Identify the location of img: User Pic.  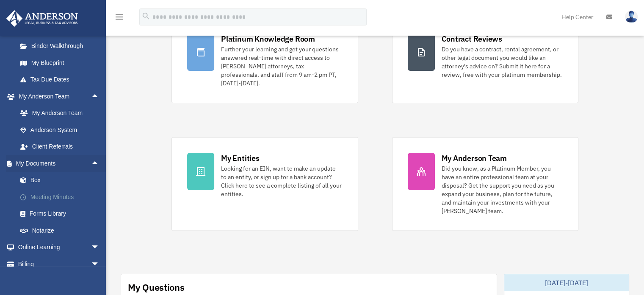
(631, 17).